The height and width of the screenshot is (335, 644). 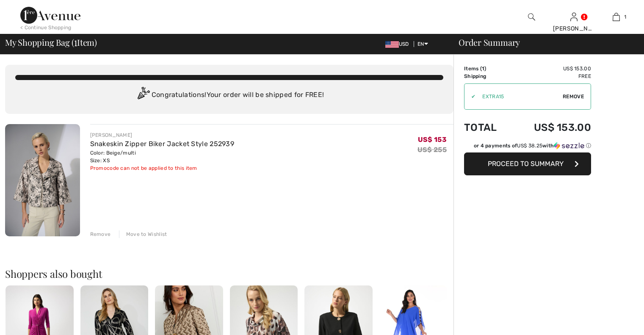 I want to click on span: Proceed to Summary, so click(x=525, y=163).